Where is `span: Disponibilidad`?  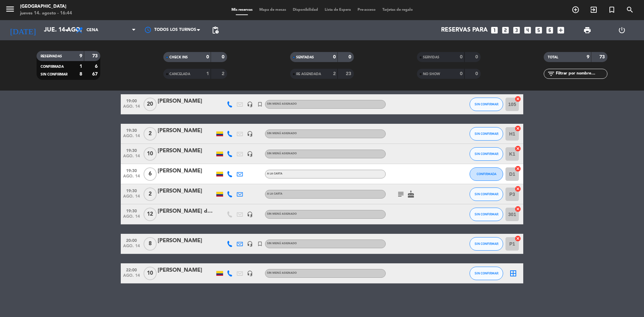
span: Disponibilidad is located at coordinates (305, 10).